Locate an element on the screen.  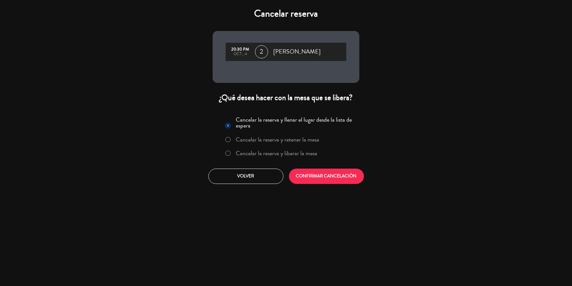
label: Cancelar la reserva y llenar el lugar desde la lista de espera is located at coordinates (296, 123).